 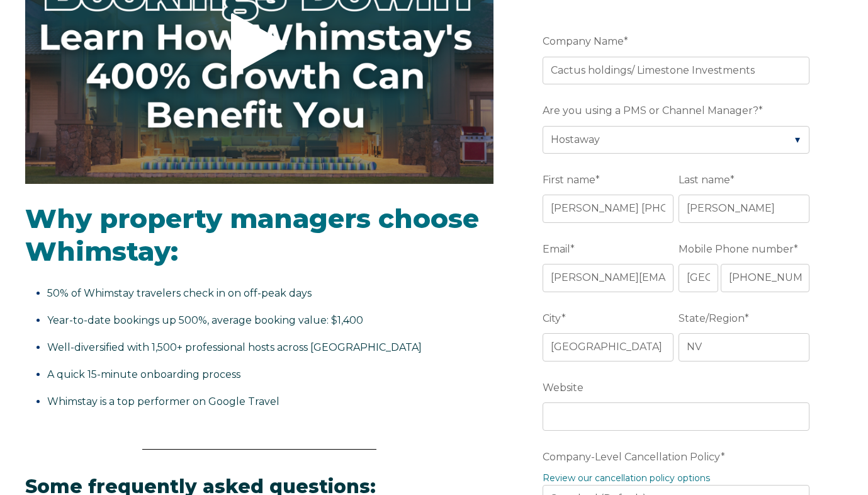 What do you see at coordinates (252, 234) in the screenshot?
I see `span: Why property managers choose Whimstay:` at bounding box center [252, 234].